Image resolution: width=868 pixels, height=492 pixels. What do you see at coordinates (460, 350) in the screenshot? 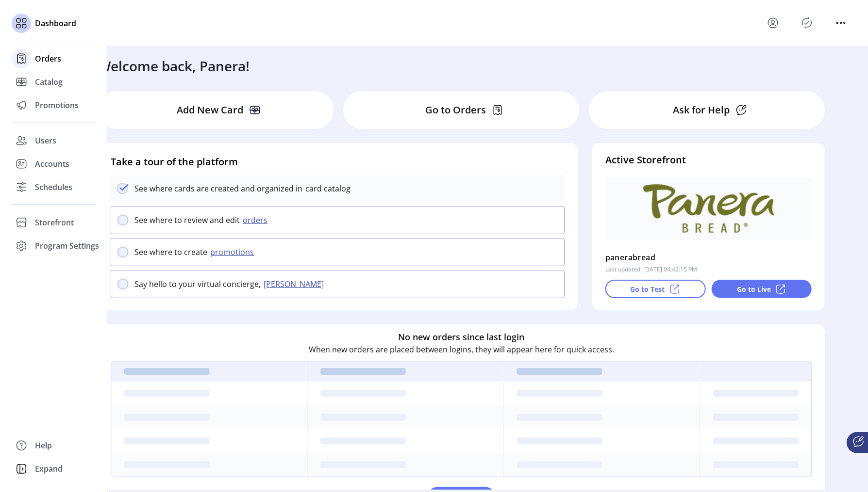
I see `p: When new orders are placed between logins, they will appear here for quick access.` at bounding box center [460, 350].